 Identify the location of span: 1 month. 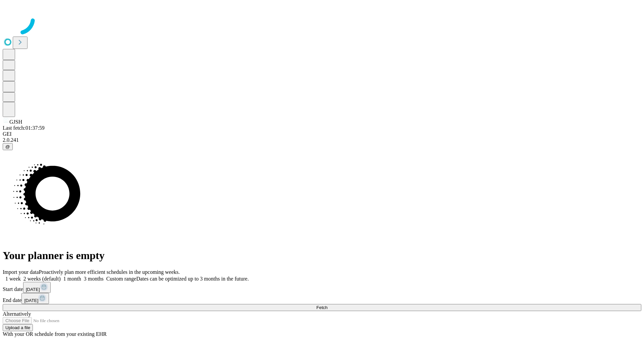
(72, 278).